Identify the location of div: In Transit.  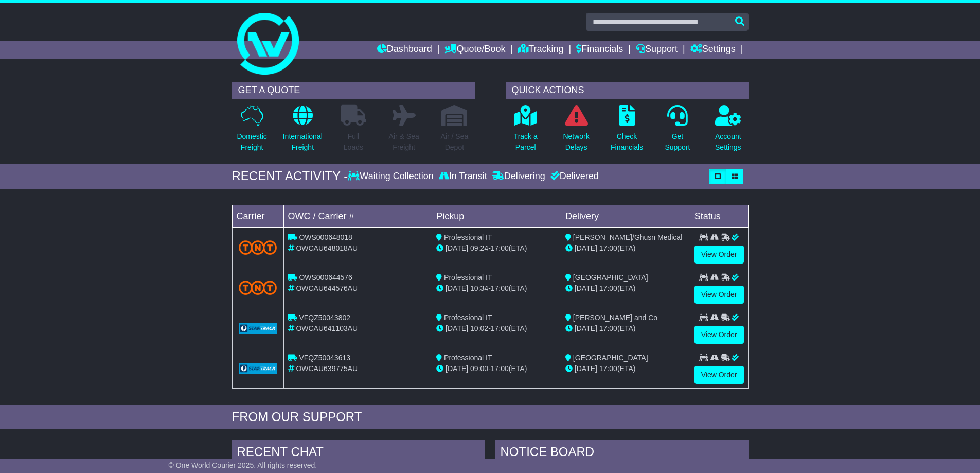
(463, 177).